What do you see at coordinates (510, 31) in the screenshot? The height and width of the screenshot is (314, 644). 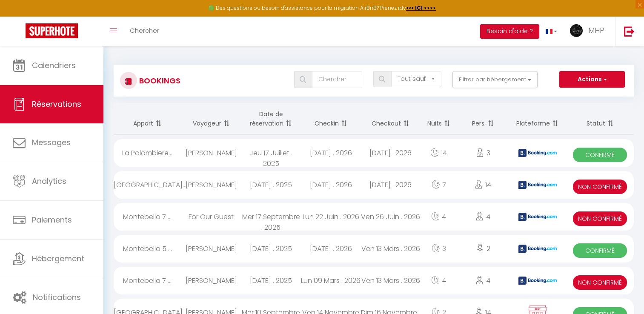 I see `button: Besoin d'aide ?` at bounding box center [510, 31].